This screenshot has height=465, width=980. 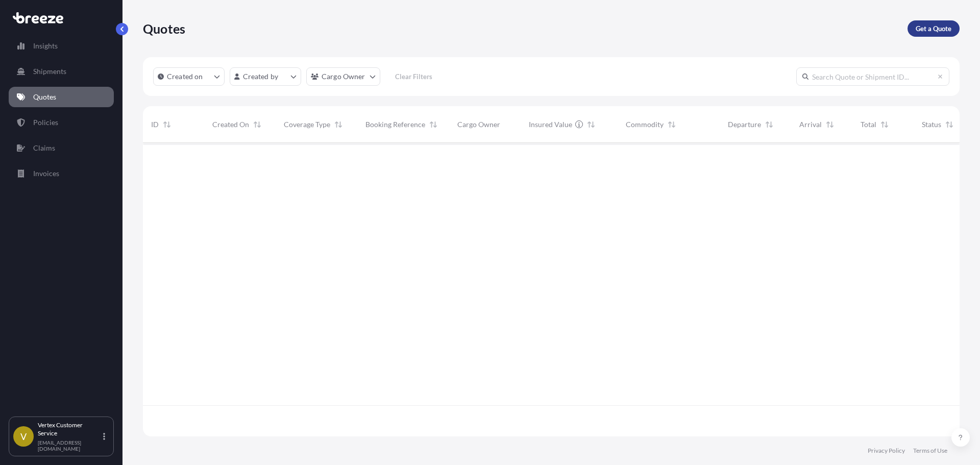 What do you see at coordinates (343, 76) in the screenshot?
I see `button: cargoOwner Filter options` at bounding box center [343, 76].